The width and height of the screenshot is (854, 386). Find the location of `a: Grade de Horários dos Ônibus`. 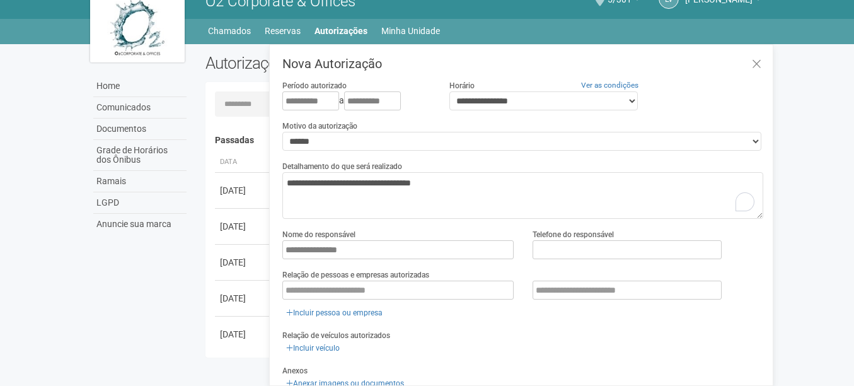

a: Grade de Horários dos Ônibus is located at coordinates (140, 155).